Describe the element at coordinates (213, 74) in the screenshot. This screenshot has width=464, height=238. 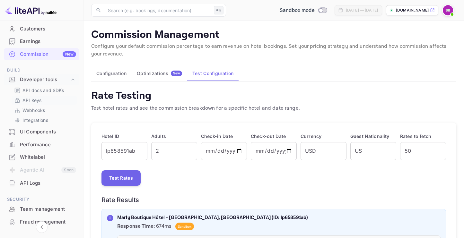
I see `button: Test Configuration` at that location.